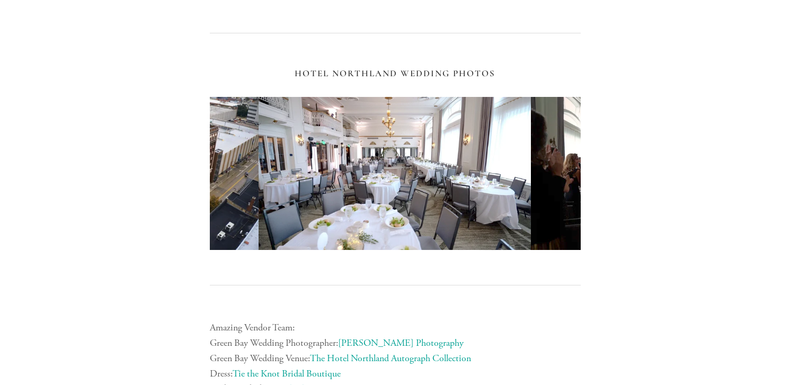 This screenshot has width=790, height=385. Describe the element at coordinates (390, 358) in the screenshot. I see `a: The Hotel Northland Autograph Collection` at that location.